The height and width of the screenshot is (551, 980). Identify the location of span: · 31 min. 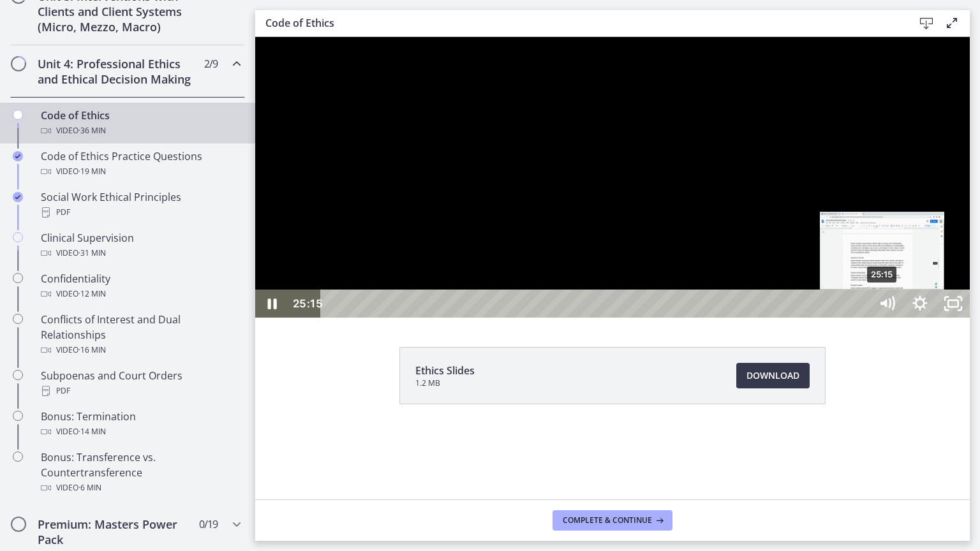
(92, 253).